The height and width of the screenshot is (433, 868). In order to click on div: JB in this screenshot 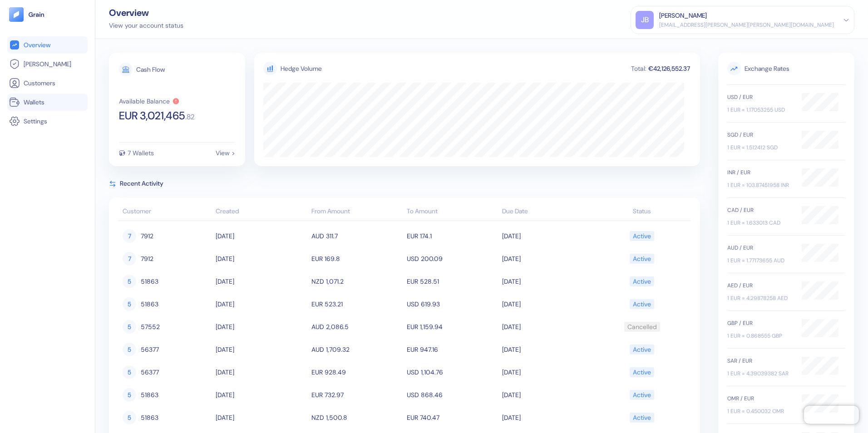, I will do `click(645, 20)`.